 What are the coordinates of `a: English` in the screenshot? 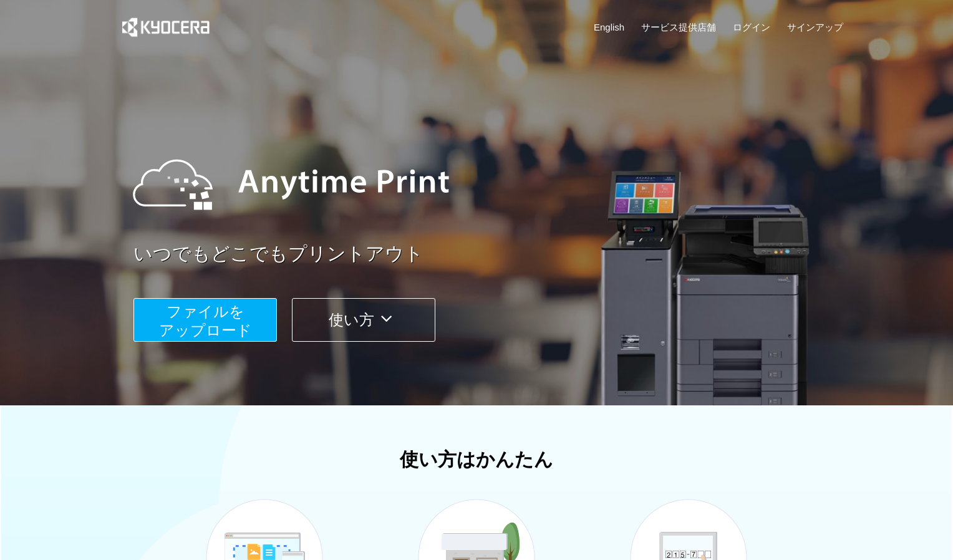 It's located at (609, 27).